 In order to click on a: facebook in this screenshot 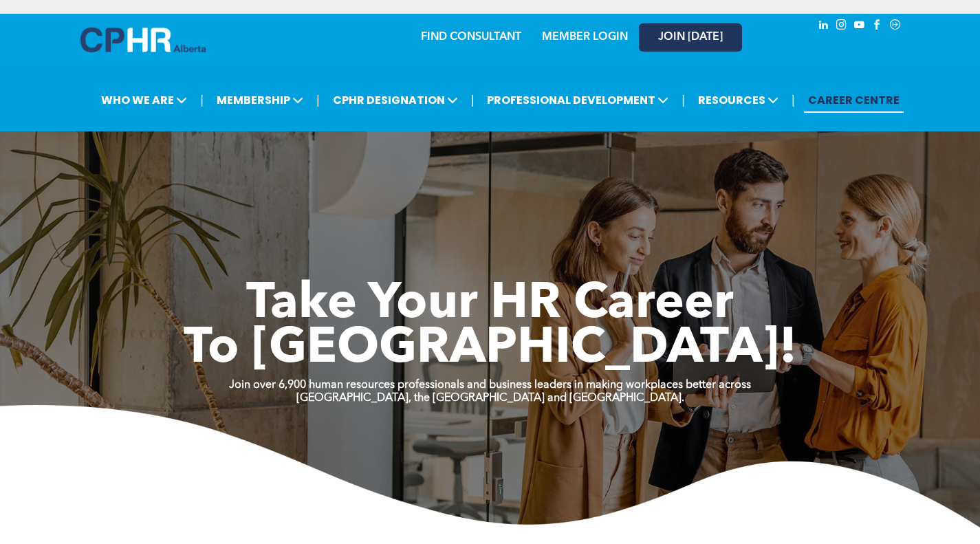, I will do `click(877, 26)`.